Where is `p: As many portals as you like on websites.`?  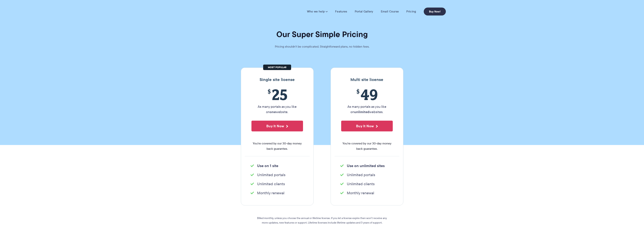
p: As many portals as you like on websites. is located at coordinates (367, 109).